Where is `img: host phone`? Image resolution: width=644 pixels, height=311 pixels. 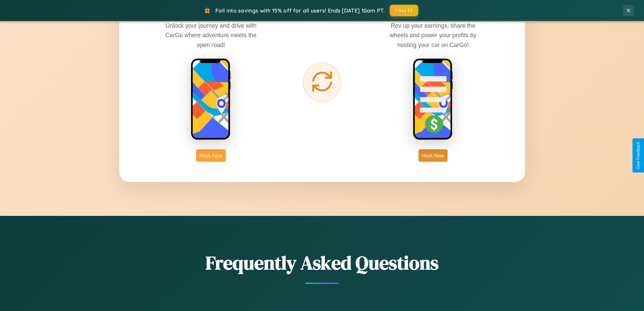 img: host phone is located at coordinates (433, 99).